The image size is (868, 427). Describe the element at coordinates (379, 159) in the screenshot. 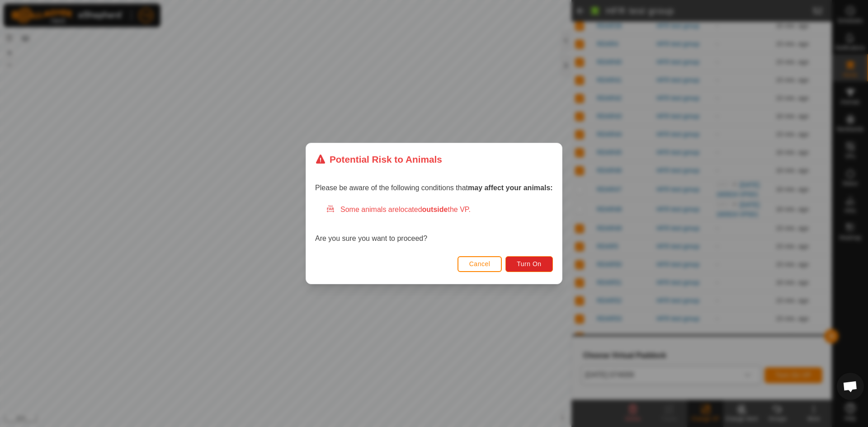

I see `div: Potential Risk to Animals` at that location.